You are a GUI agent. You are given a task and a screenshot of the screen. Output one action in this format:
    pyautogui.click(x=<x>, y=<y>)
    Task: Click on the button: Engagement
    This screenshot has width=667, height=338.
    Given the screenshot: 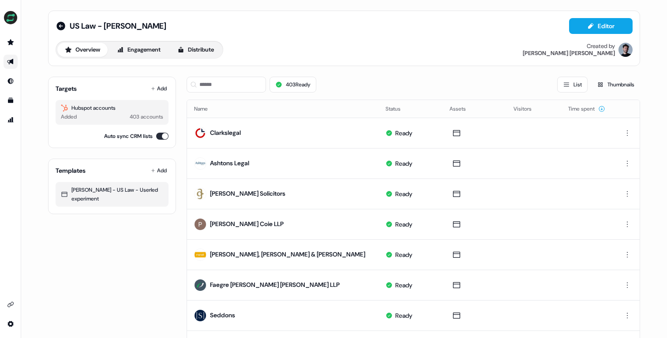 What is the action you would take?
    pyautogui.click(x=139, y=50)
    